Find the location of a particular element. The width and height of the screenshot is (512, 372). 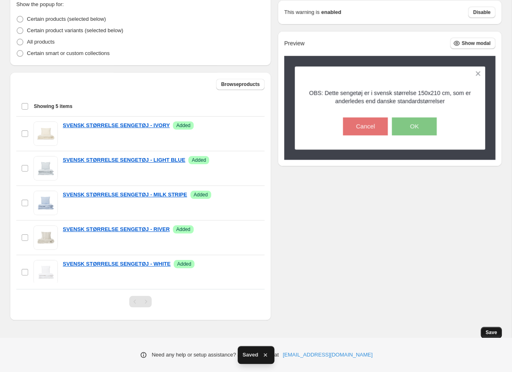

span: Save is located at coordinates (492, 333).